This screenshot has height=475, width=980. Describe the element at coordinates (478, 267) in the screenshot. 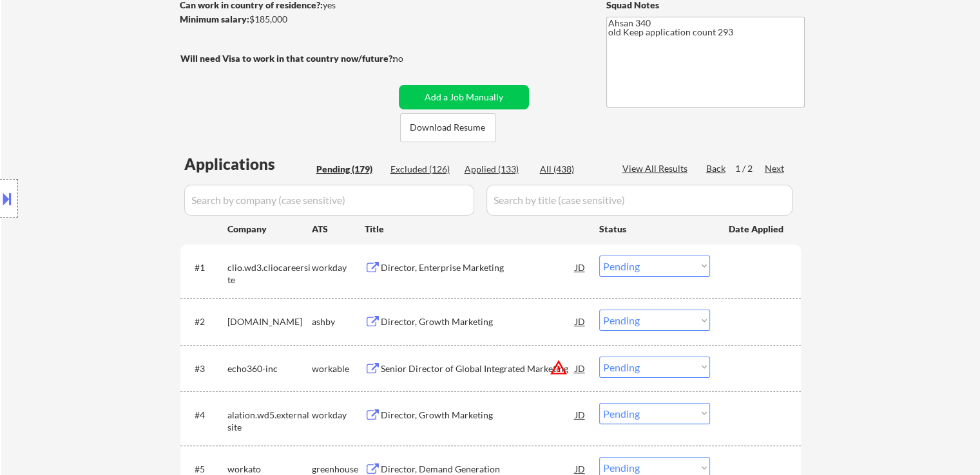

I see `div: Director, Enterprise Marketing` at that location.